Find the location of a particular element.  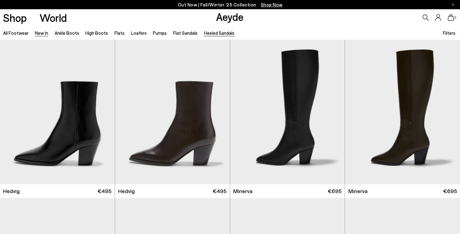

span: Navigate to /collections/new-in is located at coordinates (272, 5).